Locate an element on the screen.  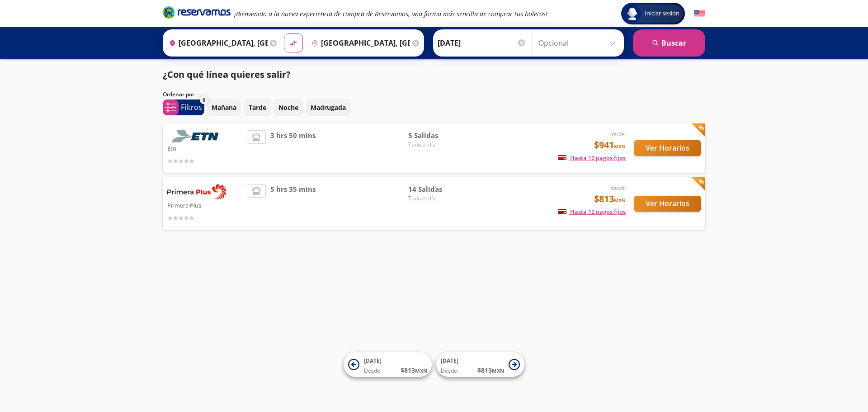
p: Noche is located at coordinates (288, 107).